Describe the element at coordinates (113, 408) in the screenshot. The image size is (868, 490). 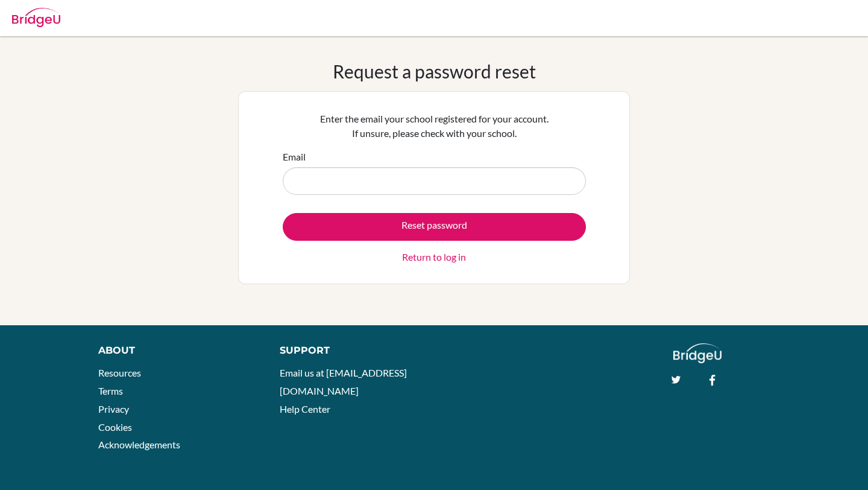
I see `a: Privacy` at that location.